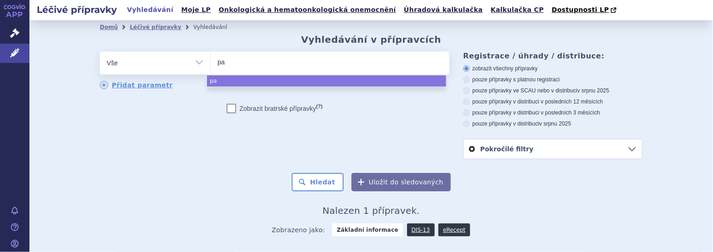 The width and height of the screenshot is (713, 252). Describe the element at coordinates (553, 69) in the screenshot. I see `label: zobrazit všechny přípravky` at that location.